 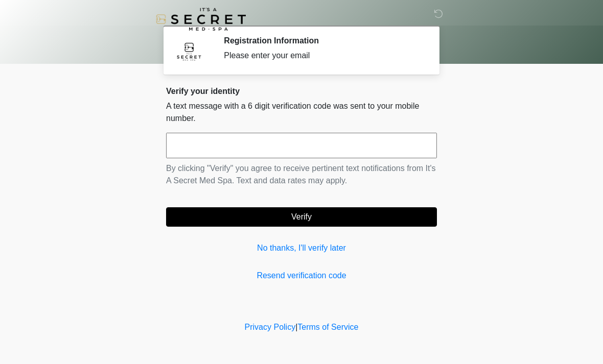 What do you see at coordinates (271, 327) in the screenshot?
I see `a: Privacy Policy` at bounding box center [271, 327].